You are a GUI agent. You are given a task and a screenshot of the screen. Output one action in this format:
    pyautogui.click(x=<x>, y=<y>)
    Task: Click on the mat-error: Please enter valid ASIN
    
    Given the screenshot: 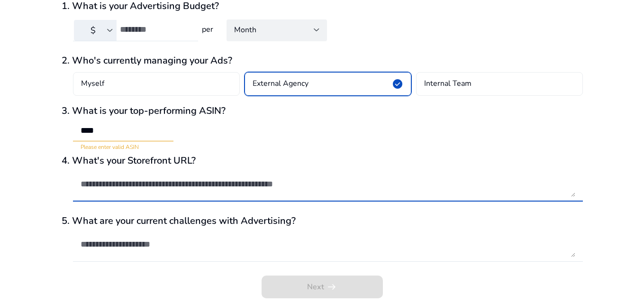 What is the action you would take?
    pyautogui.click(x=123, y=146)
    